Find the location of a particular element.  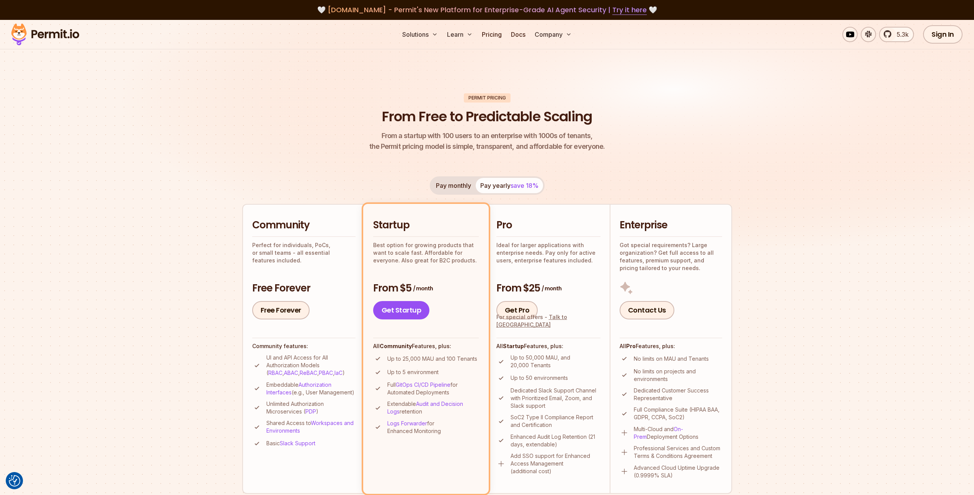

p: Up to 5 environment is located at coordinates (413, 372).